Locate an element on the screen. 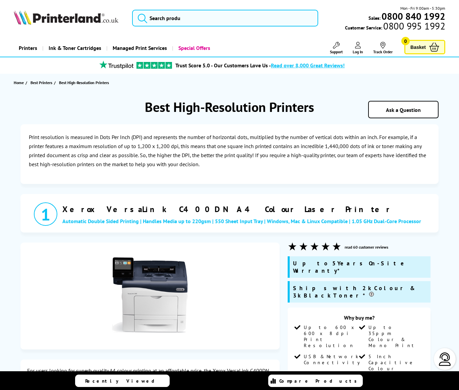 Image resolution: width=459 pixels, height=390 pixels. h1: Best High-Resolution Printers is located at coordinates (229, 107).